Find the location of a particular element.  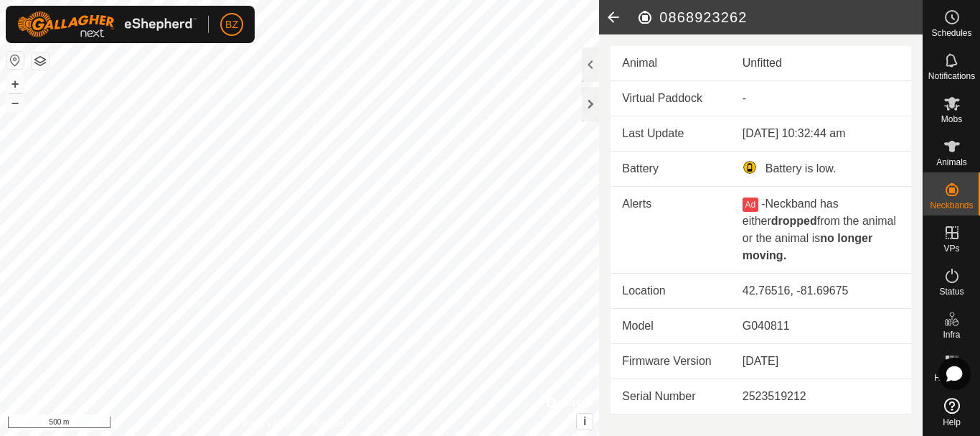

span: Mobs is located at coordinates (951, 119).